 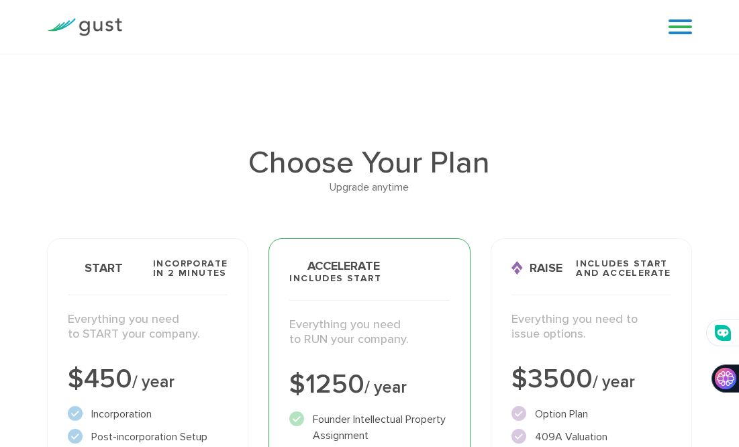 What do you see at coordinates (369, 332) in the screenshot?
I see `p: Everything you need to RUN your company.` at bounding box center [369, 332].